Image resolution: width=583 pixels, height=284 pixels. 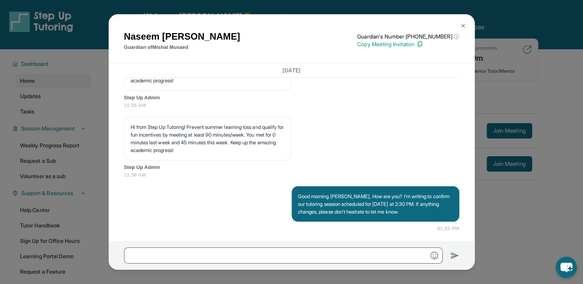 What do you see at coordinates (419, 44) in the screenshot?
I see `img: Copy Icon` at bounding box center [419, 44].